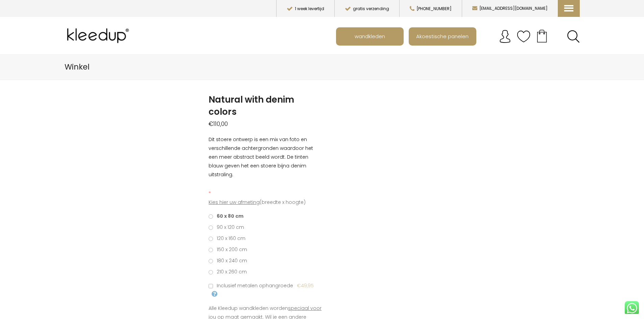  I want to click on p: Dit stoere ontwerp is een mix van foto en verschillende achtergronden waardoor het een meer abstr..., so click(265, 157).